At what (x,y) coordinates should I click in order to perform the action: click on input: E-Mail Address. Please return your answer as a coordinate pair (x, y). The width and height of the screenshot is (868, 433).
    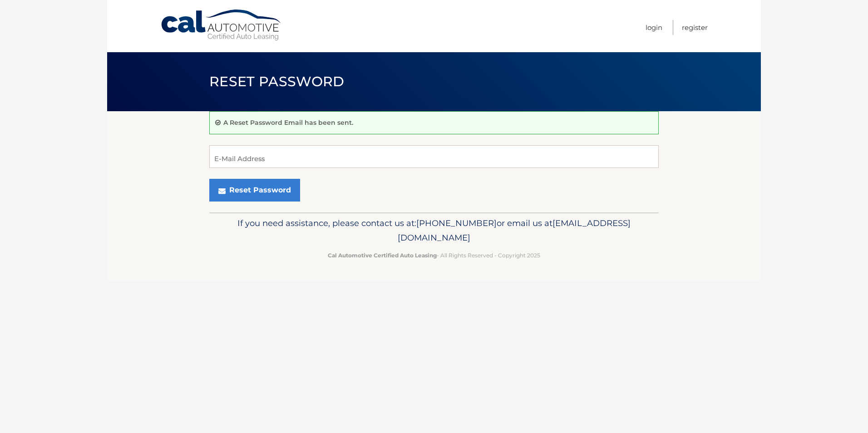
    Looking at the image, I should click on (434, 157).